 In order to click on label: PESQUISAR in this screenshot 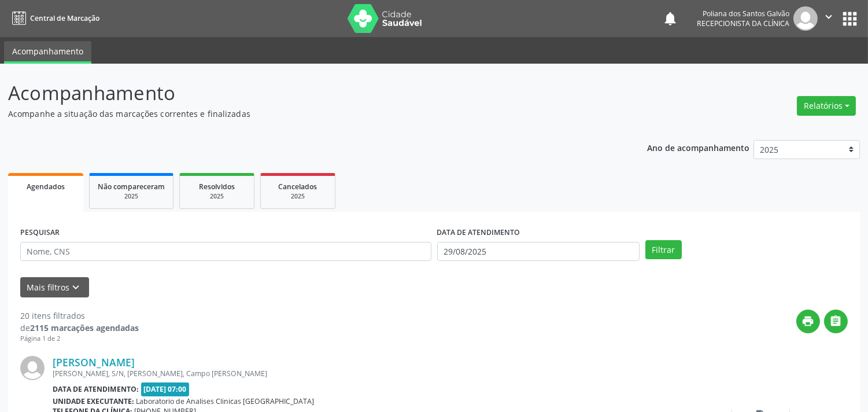, I will do `click(40, 232)`.